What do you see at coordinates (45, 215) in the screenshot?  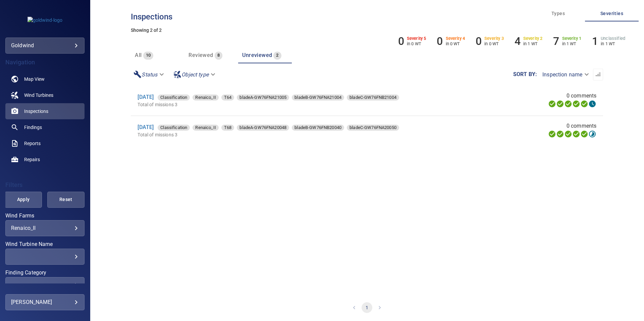 I see `label: Wind Farms` at bounding box center [45, 215].